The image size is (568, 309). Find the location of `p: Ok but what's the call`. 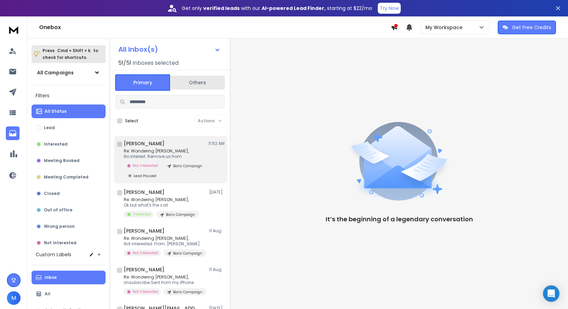

p: Ok but what's the call is located at coordinates (161, 205).